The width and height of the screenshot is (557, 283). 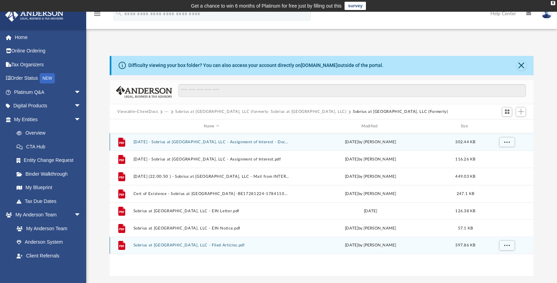 I want to click on a: Anderson System, so click(x=49, y=242).